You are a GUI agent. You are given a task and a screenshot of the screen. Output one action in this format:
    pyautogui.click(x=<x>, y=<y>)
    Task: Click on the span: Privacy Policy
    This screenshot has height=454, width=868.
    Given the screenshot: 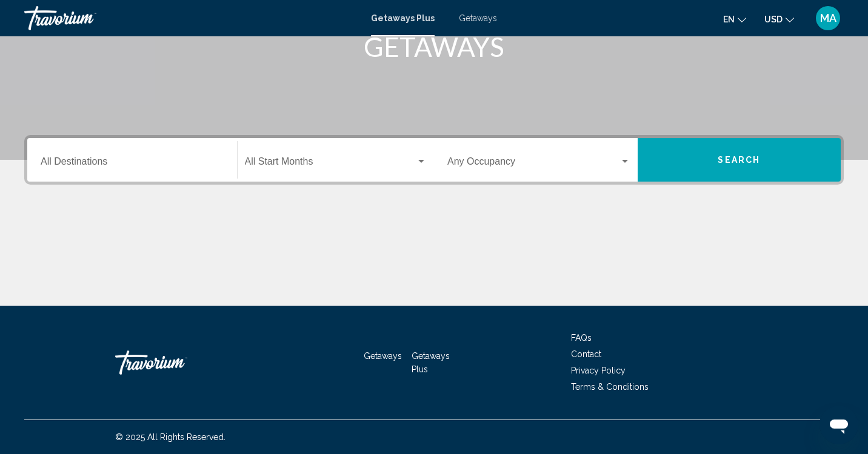 What is the action you would take?
    pyautogui.click(x=598, y=371)
    